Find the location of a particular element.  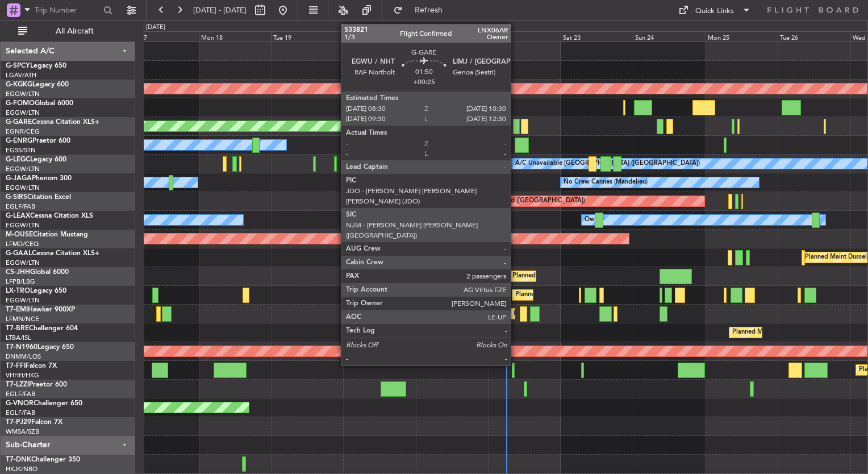

span: G-ENRG is located at coordinates (19, 141).